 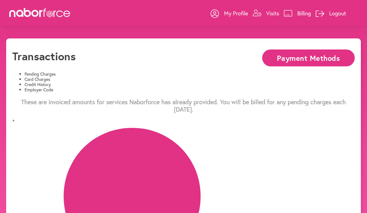 I want to click on p: Billing, so click(x=304, y=13).